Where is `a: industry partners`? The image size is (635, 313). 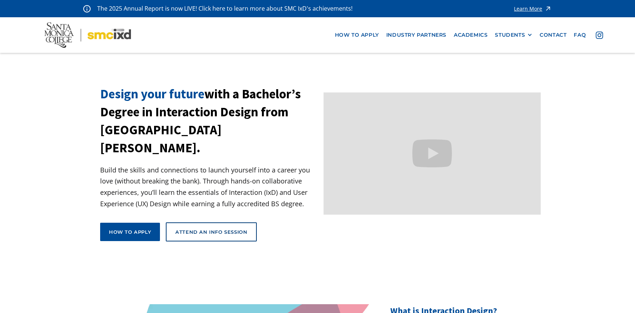
a: industry partners is located at coordinates (416, 35).